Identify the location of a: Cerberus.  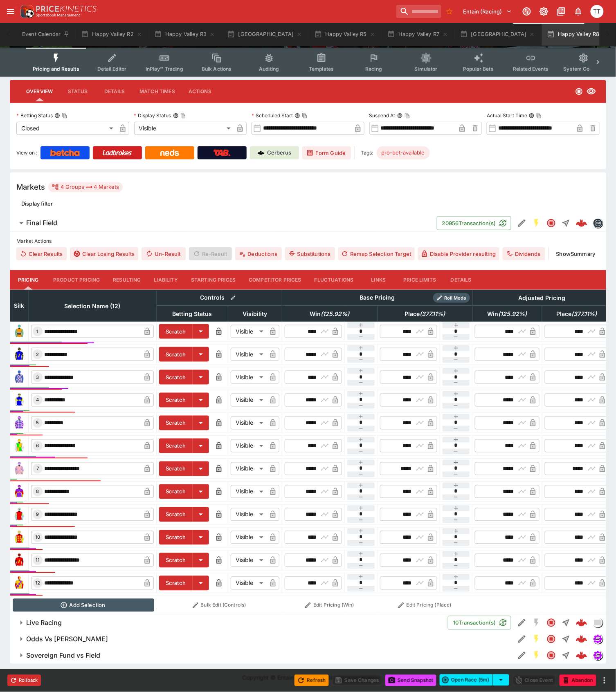
(274, 153).